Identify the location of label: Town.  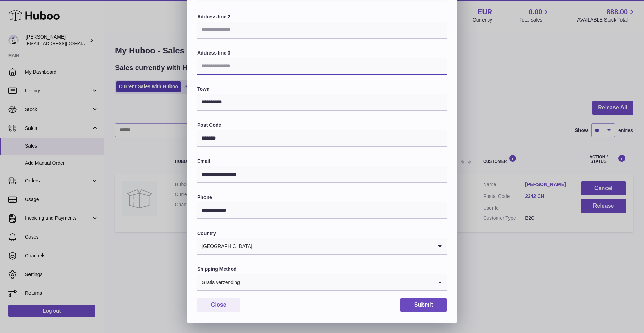
(322, 89).